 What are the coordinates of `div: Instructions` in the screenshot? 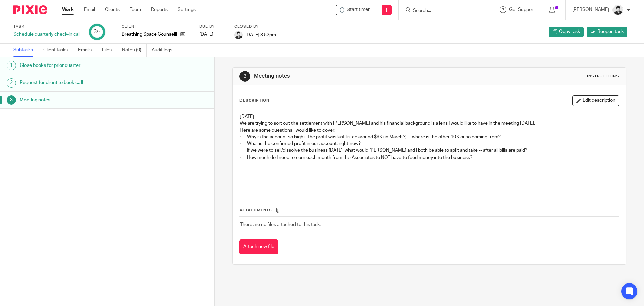 It's located at (603, 76).